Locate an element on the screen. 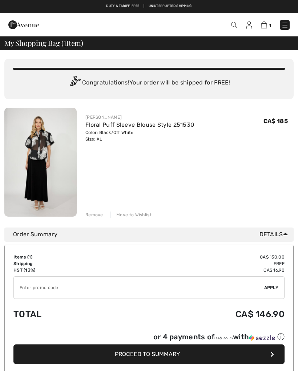 This screenshot has height=371, width=298. a: Floral Puff Sleeve Blouse Style 251530 is located at coordinates (140, 124).